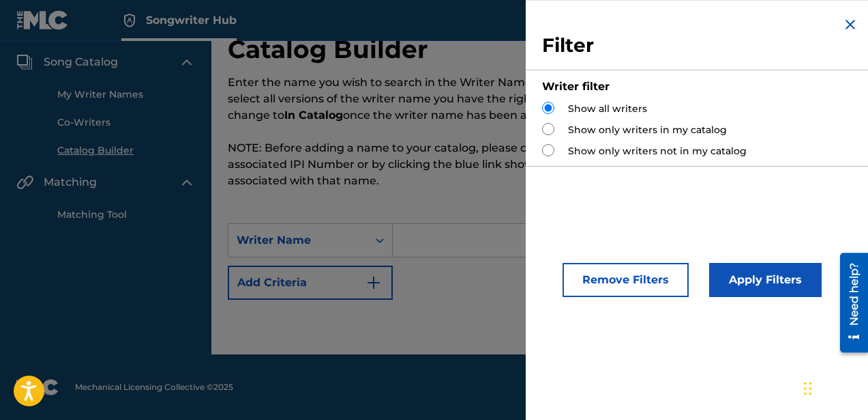 The width and height of the screenshot is (868, 420). Describe the element at coordinates (191, 20) in the screenshot. I see `span: Songwriter Hub` at that location.